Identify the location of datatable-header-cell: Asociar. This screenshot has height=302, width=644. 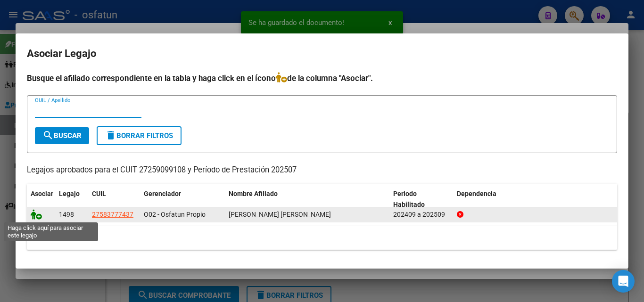
(41, 199).